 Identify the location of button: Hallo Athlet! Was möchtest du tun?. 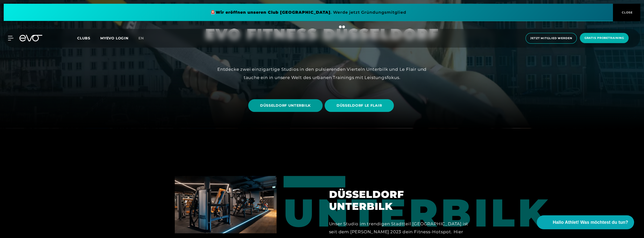
(585, 223).